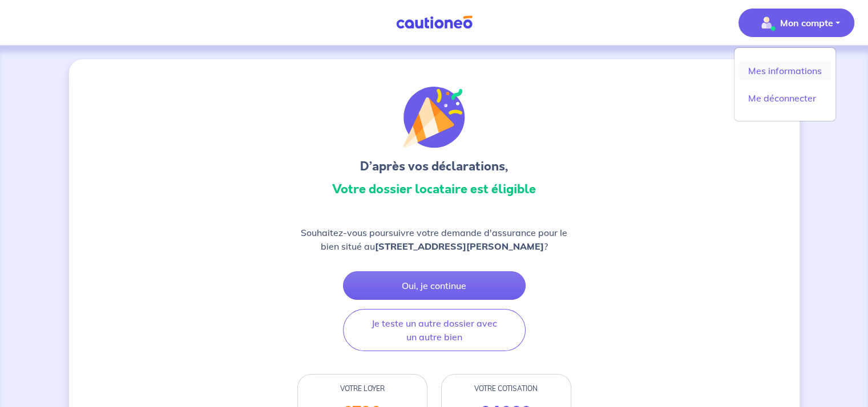  What do you see at coordinates (784, 98) in the screenshot?
I see `a: Me déconnecter` at bounding box center [784, 98].